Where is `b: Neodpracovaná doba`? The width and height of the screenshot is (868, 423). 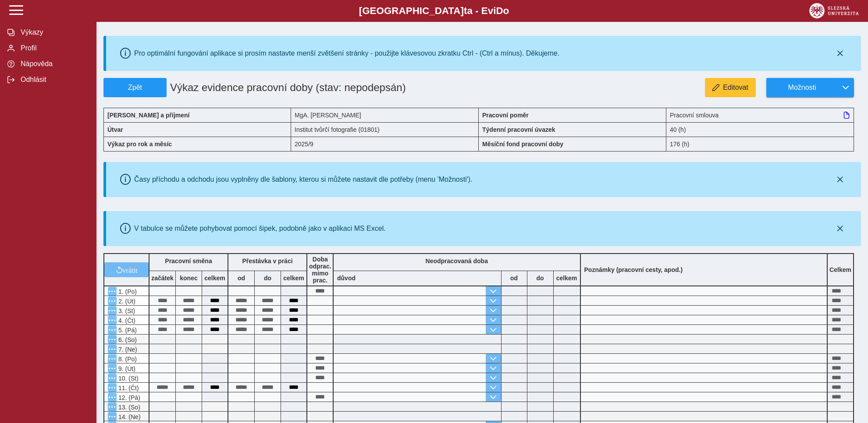
b: Neodpracovaná doba is located at coordinates (457, 261).